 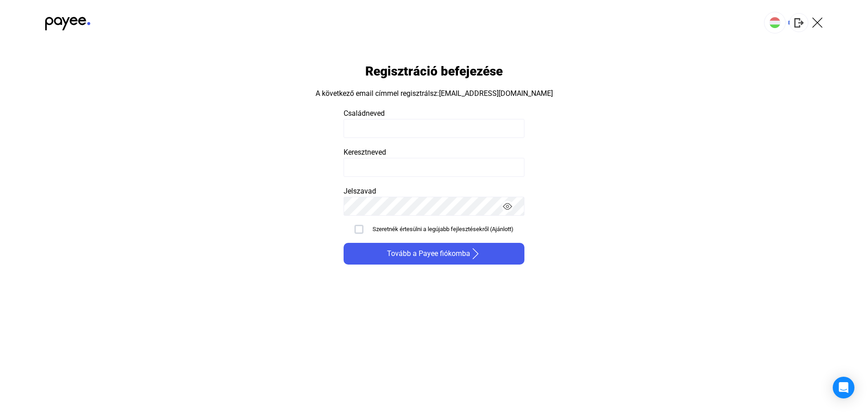 I want to click on div: A következő email címmel regisztrálsz:, so click(x=434, y=93).